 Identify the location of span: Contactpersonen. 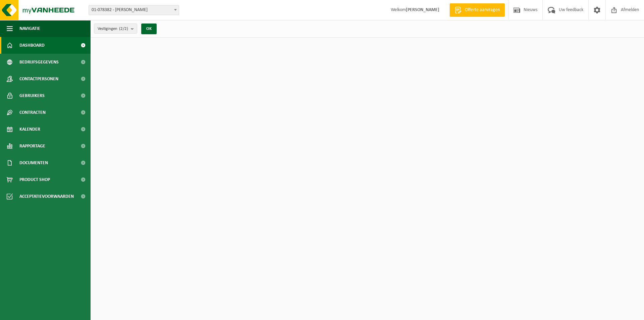
(39, 79).